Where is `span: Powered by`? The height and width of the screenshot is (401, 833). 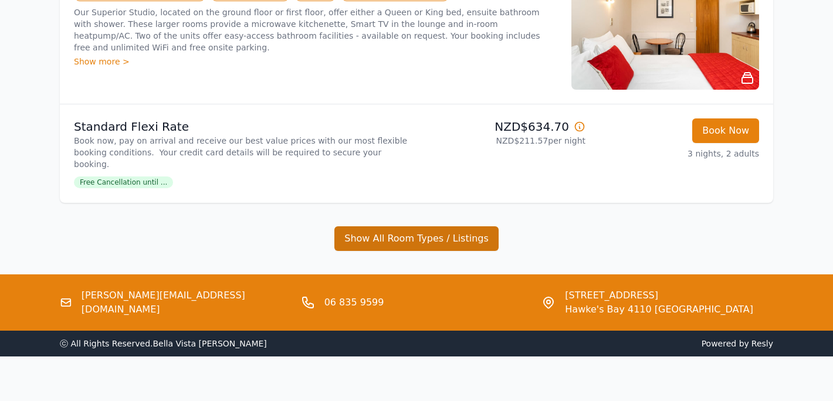 span: Powered by is located at coordinates (597, 344).